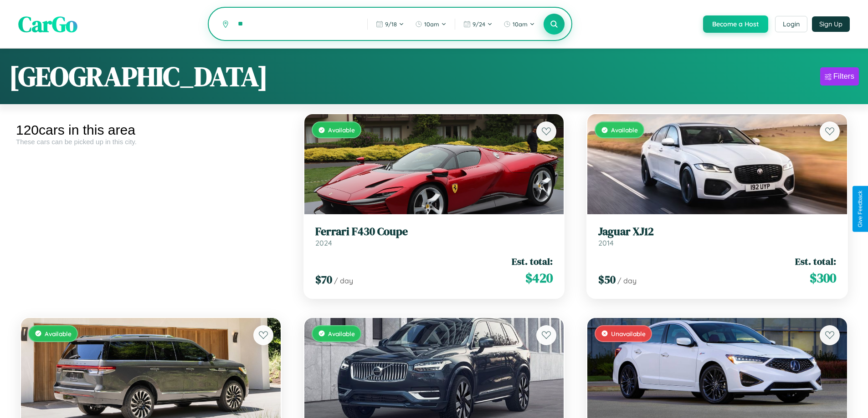 The width and height of the screenshot is (868, 418). Describe the element at coordinates (606, 243) in the screenshot. I see `span: 2014` at that location.